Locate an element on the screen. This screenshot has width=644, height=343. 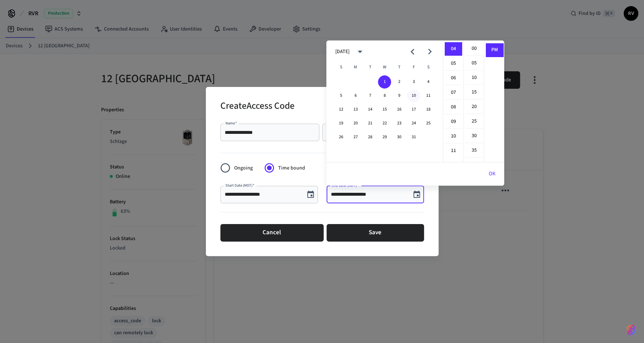
label: Start Date (MDT) is located at coordinates (240, 185).